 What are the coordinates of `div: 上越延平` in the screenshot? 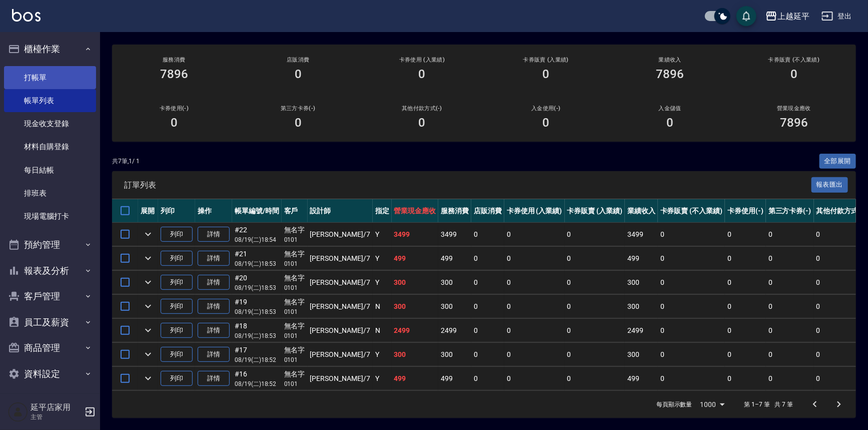 It's located at (793, 16).